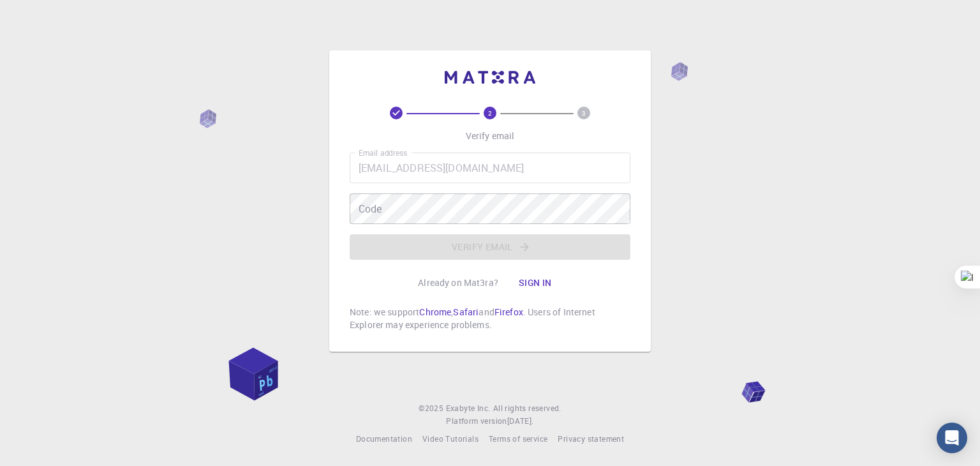 This screenshot has width=980, height=466. What do you see at coordinates (518, 438) in the screenshot?
I see `span: Terms of service` at bounding box center [518, 438].